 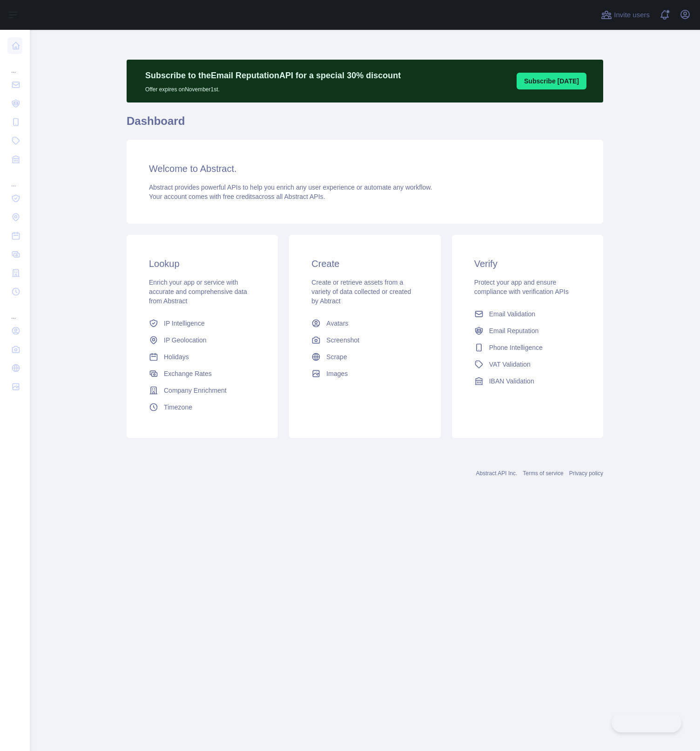 I want to click on button: Invite users, so click(x=625, y=15).